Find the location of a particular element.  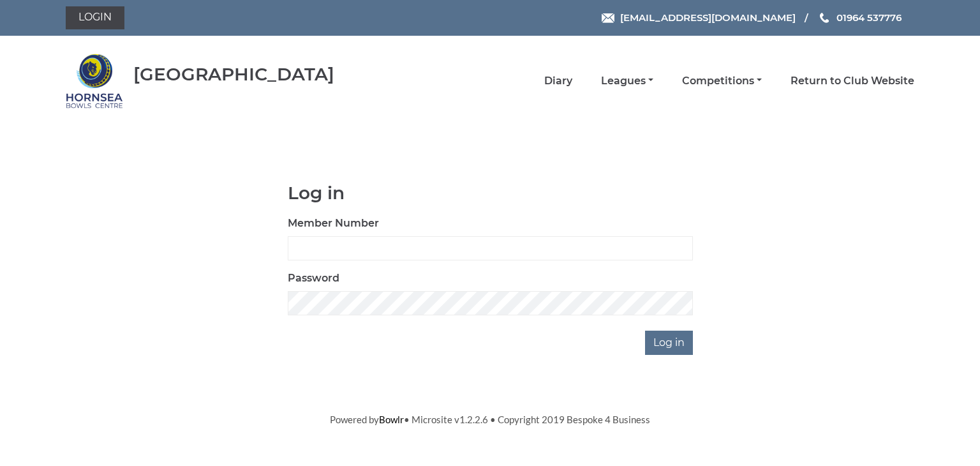

span: Powered by • Microsite v1.2.2.6 • Copyright 2019 Bespoke 4 Business is located at coordinates (490, 419).